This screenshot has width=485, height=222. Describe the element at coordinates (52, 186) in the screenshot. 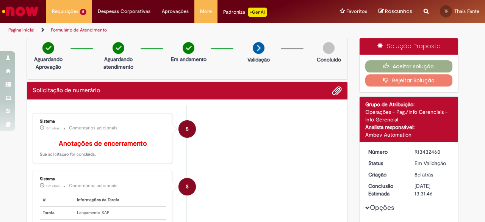

I see `time: 28/08/2025 10:03:09` at that location.